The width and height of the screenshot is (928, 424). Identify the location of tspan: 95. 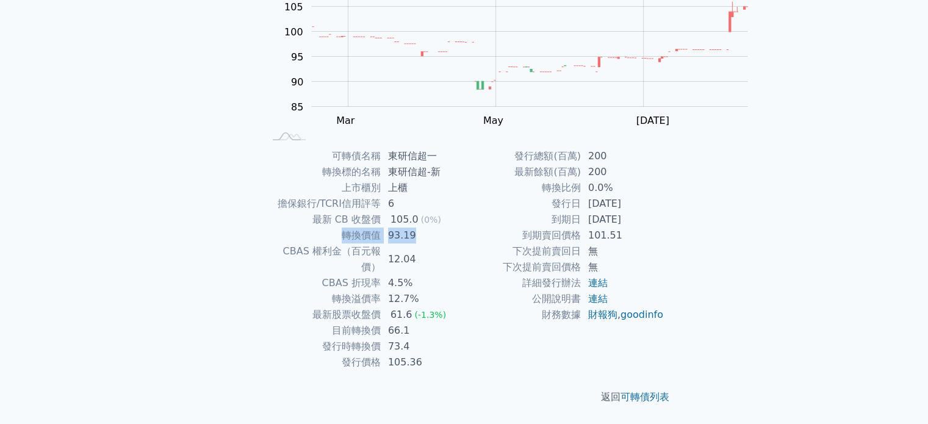
(297, 57).